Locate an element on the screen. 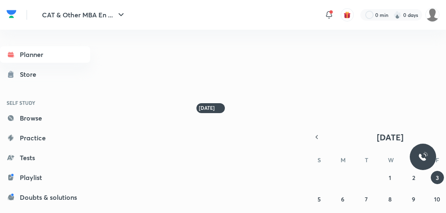 The height and width of the screenshot is (213, 446). abbr: October 8, 2025 is located at coordinates (390, 199).